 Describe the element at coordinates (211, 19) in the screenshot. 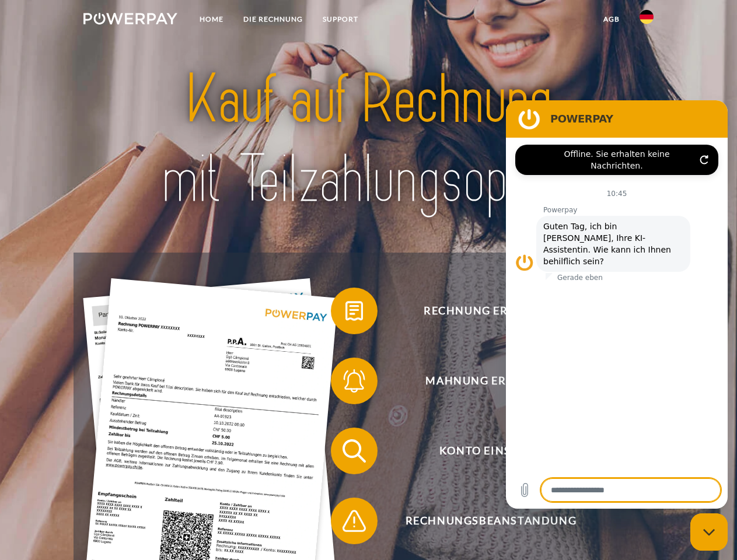

I see `a: Home` at that location.